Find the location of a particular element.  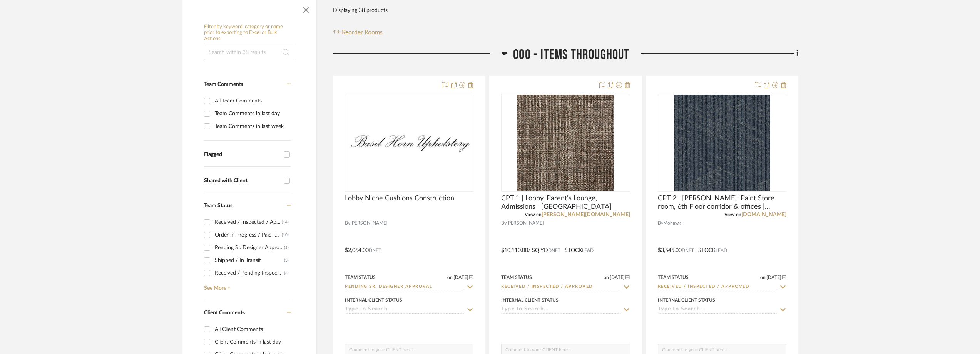

span: Reorder Rooms is located at coordinates (362, 33).